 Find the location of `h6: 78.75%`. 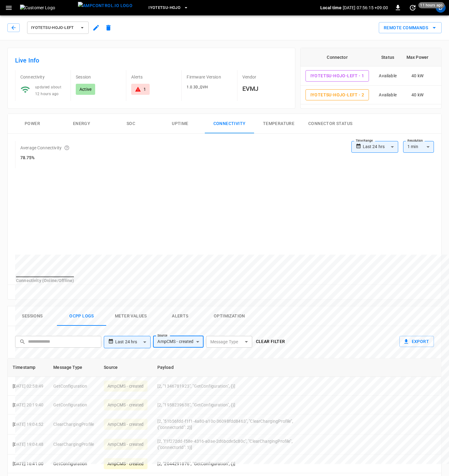

h6: 78.75% is located at coordinates (45, 158).